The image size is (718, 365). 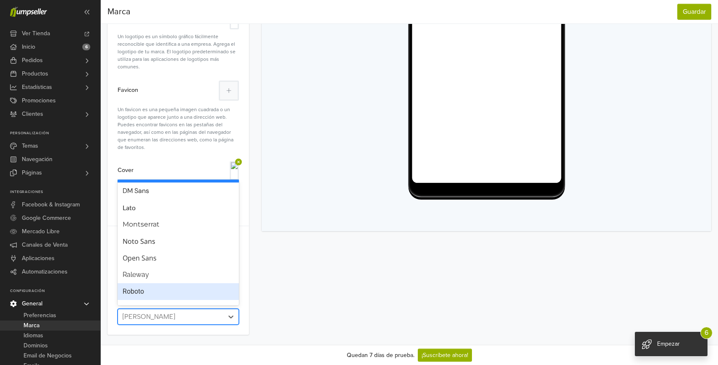 What do you see at coordinates (178, 191) in the screenshot?
I see `div: DM Sans` at bounding box center [178, 191].